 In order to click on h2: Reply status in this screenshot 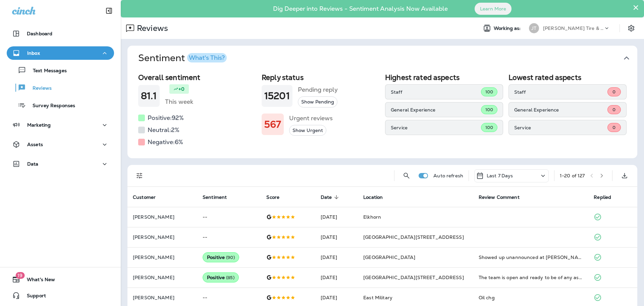, I will do `click(321, 77)`.